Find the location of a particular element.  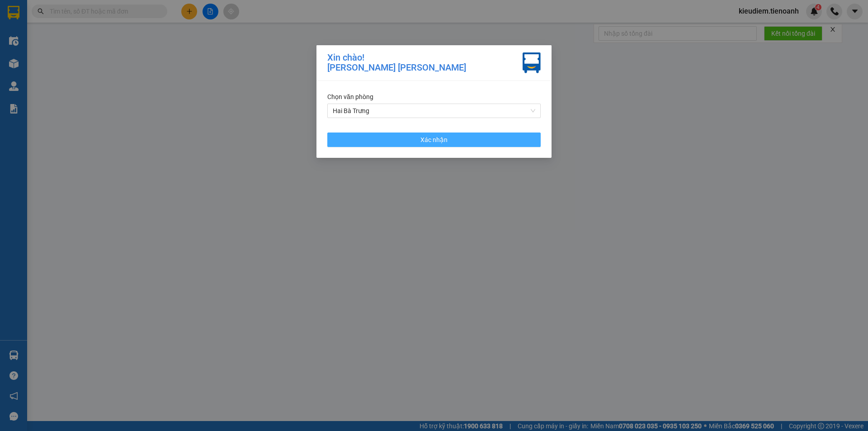

img: vxr-icon is located at coordinates (531, 63).